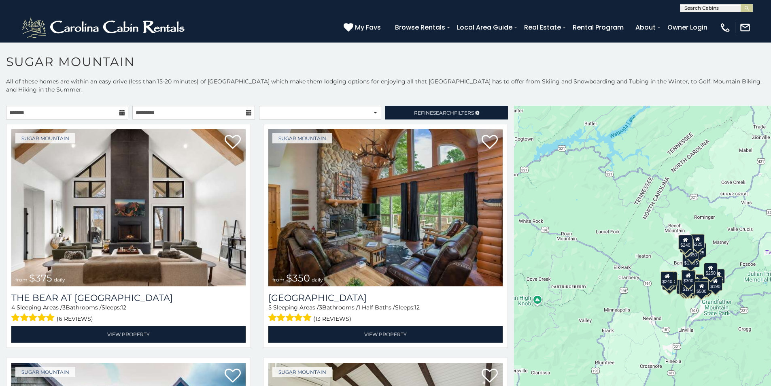  What do you see at coordinates (75, 319) in the screenshot?
I see `span: (6 reviews)` at bounding box center [75, 319].